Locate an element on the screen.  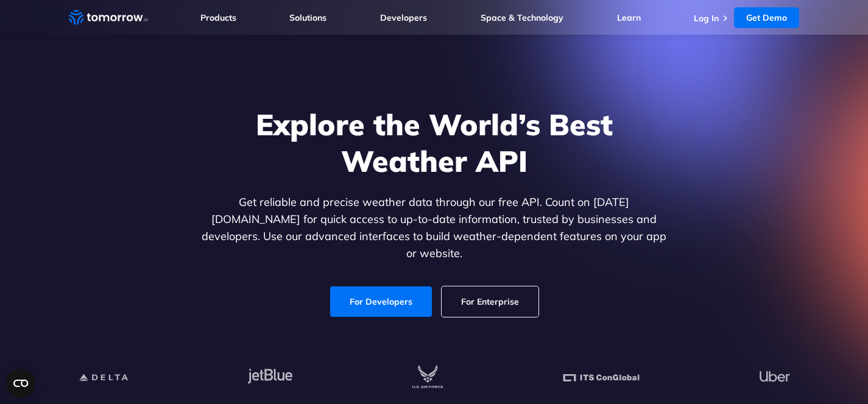
a: Log In is located at coordinates (706, 18).